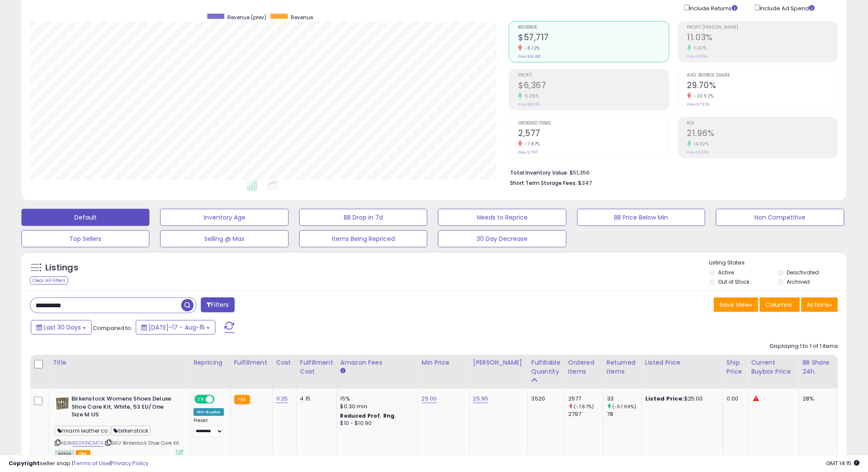  Describe the element at coordinates (762, 86) in the screenshot. I see `h2: 29.70%` at that location.